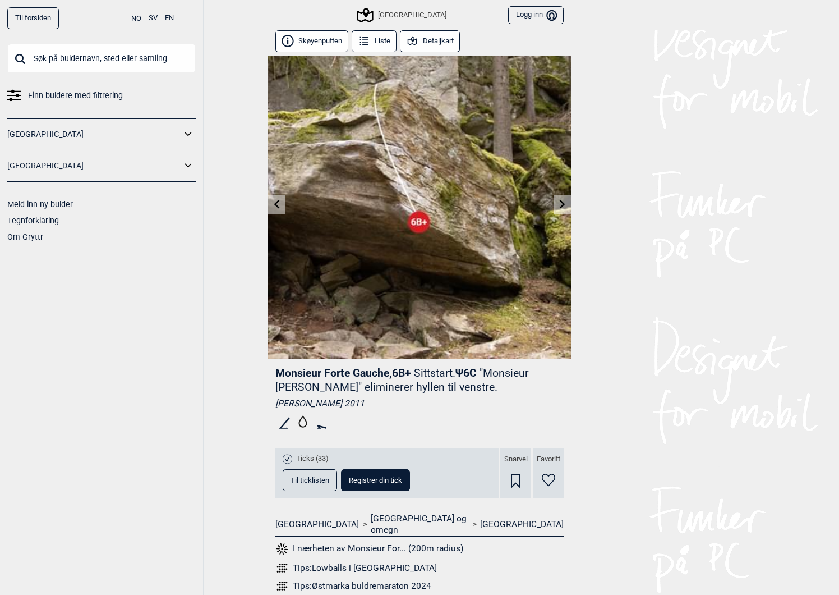 This screenshot has height=595, width=839. Describe the element at coordinates (362, 586) in the screenshot. I see `div: Tips: Østmarka buldremaraton 2024` at that location.